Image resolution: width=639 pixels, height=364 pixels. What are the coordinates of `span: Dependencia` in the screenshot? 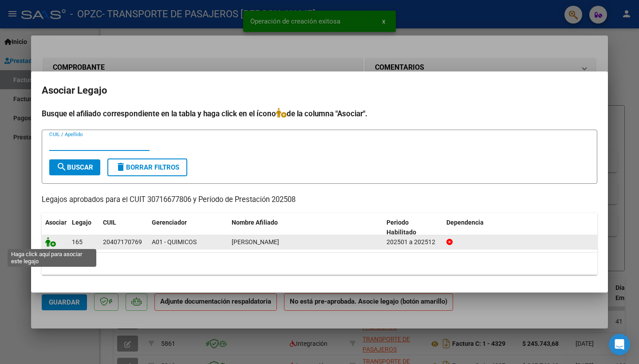 It's located at (465, 222).